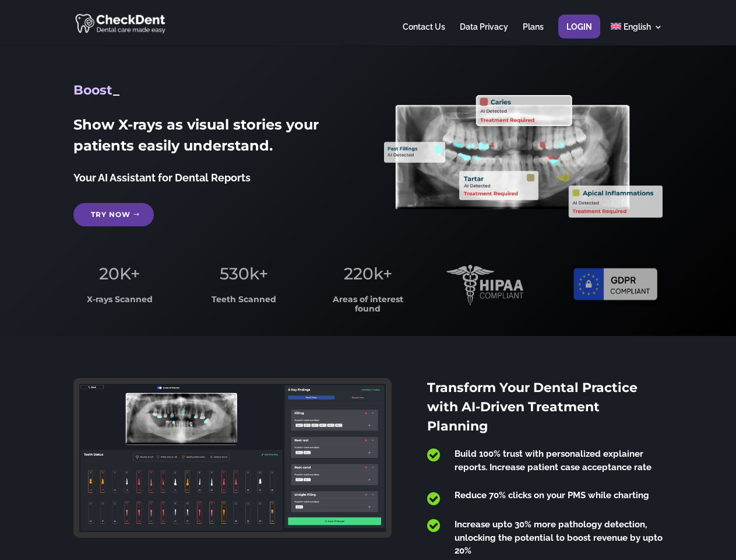 This screenshot has height=560, width=736. What do you see at coordinates (368, 307) in the screenshot?
I see `h3: Areas of interest found` at bounding box center [368, 307].